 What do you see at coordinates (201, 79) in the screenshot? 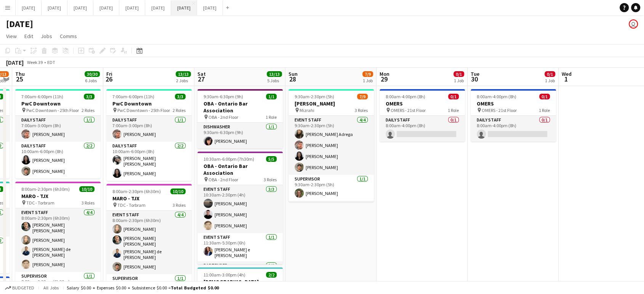
I see `span: 27` at bounding box center [201, 79].